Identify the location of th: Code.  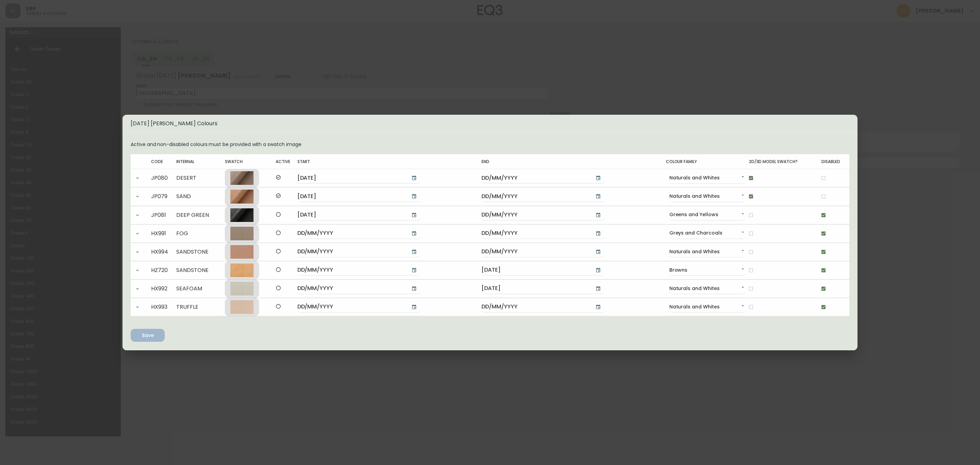
(163, 162).